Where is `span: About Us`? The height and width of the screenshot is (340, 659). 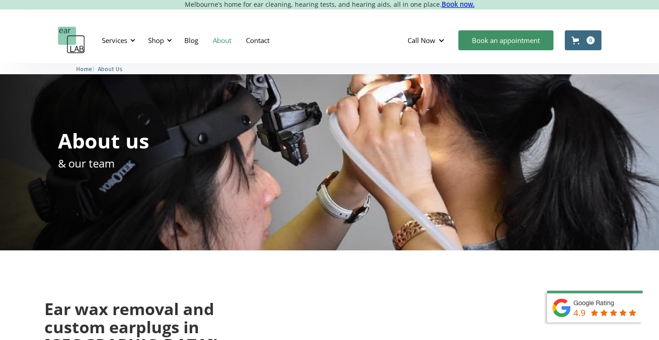 span: About Us is located at coordinates (110, 69).